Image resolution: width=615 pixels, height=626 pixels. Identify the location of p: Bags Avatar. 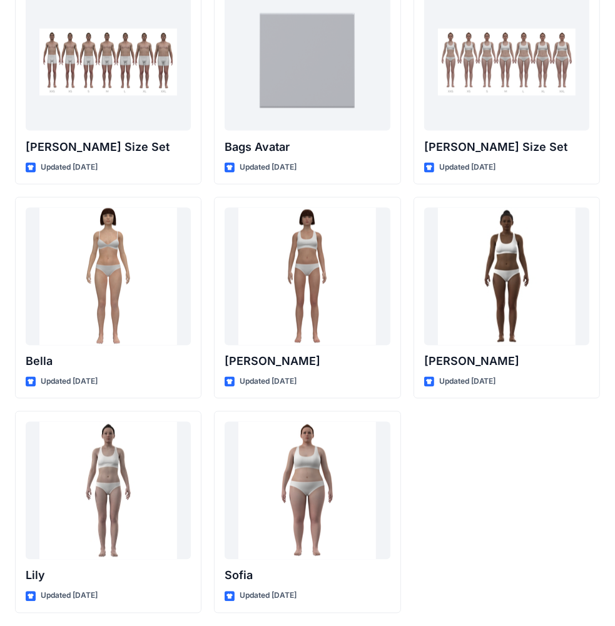
(307, 147).